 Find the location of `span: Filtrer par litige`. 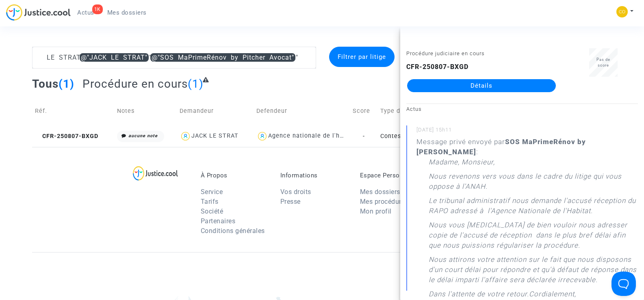

span: Filtrer par litige is located at coordinates (362, 57).